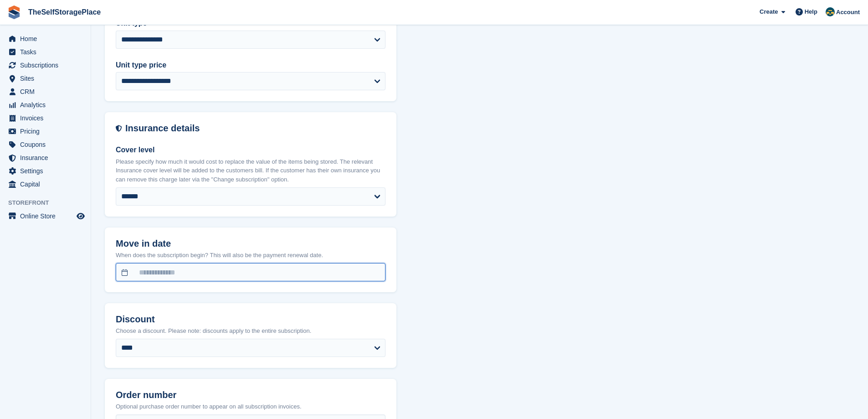 This screenshot has height=419, width=868. I want to click on a: Preview store, so click(81, 216).